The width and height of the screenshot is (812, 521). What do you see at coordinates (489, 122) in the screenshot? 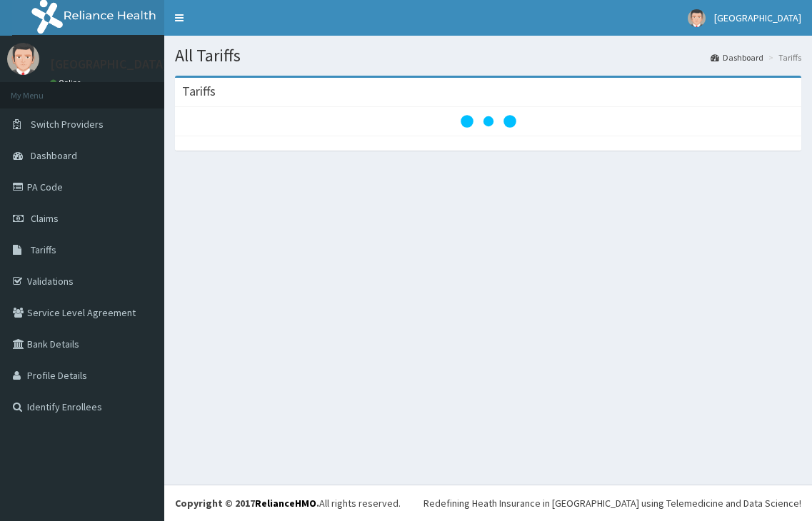
I see `svg: audio-loading` at bounding box center [489, 122].